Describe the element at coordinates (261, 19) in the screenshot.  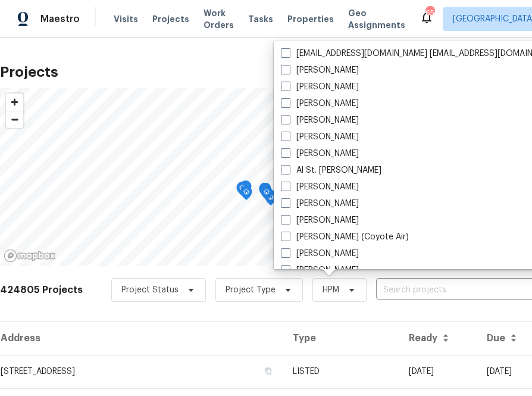
I see `span: Tasks` at that location.